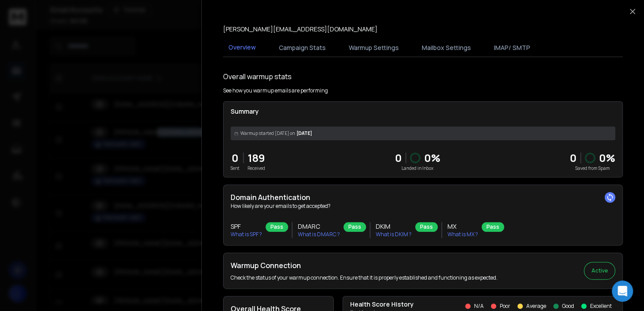  I want to click on h3: DKIM, so click(393, 227).